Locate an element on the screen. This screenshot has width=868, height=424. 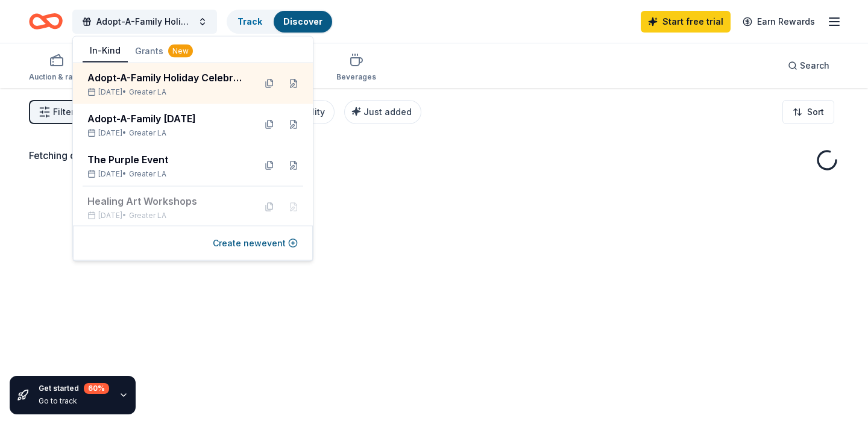
button: Sort is located at coordinates (808, 112).